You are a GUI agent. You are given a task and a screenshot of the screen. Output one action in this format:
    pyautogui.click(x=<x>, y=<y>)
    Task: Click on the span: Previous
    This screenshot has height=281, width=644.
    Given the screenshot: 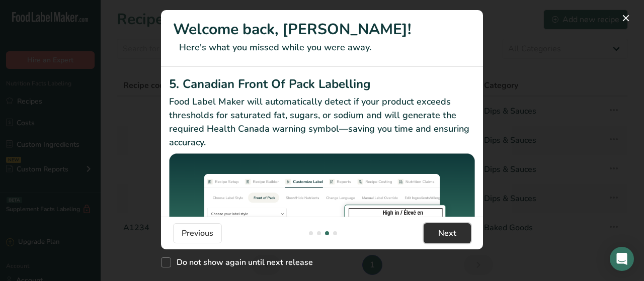 What is the action you would take?
    pyautogui.click(x=197, y=233)
    